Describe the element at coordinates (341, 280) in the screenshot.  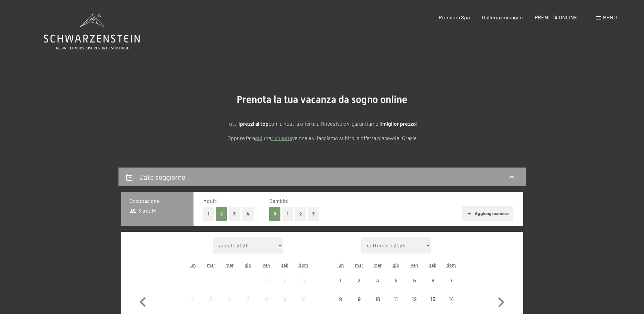
I see `div: Mon Sep 01 2025` at that location.